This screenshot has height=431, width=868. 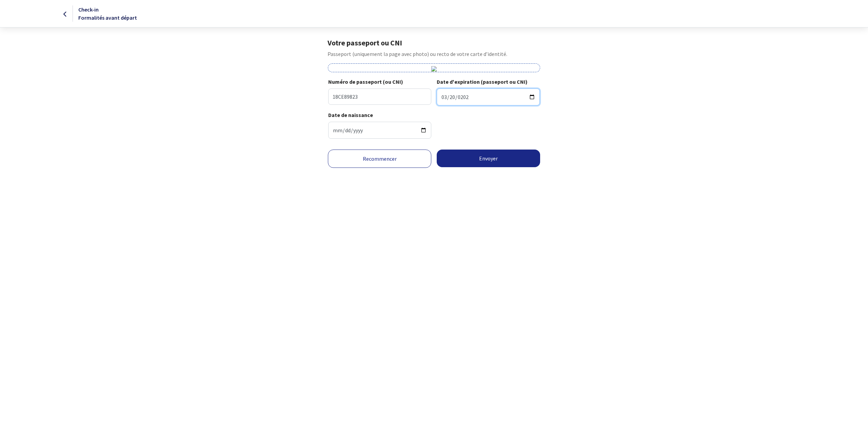 What do you see at coordinates (488, 159) in the screenshot?
I see `button: Envoyer` at bounding box center [488, 159].